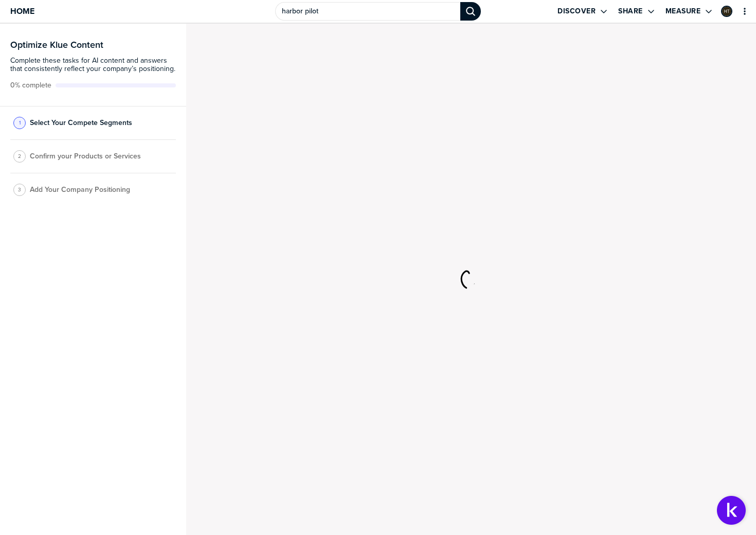 Image resolution: width=756 pixels, height=535 pixels. Describe the element at coordinates (93, 65) in the screenshot. I see `span: Complete these tasks for AI content and answers that consistently reflect your company’s position...` at that location.